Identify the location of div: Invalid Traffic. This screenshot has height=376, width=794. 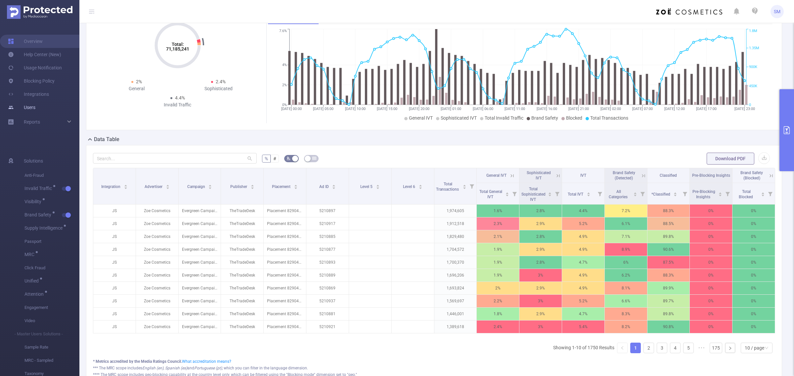
(178, 105).